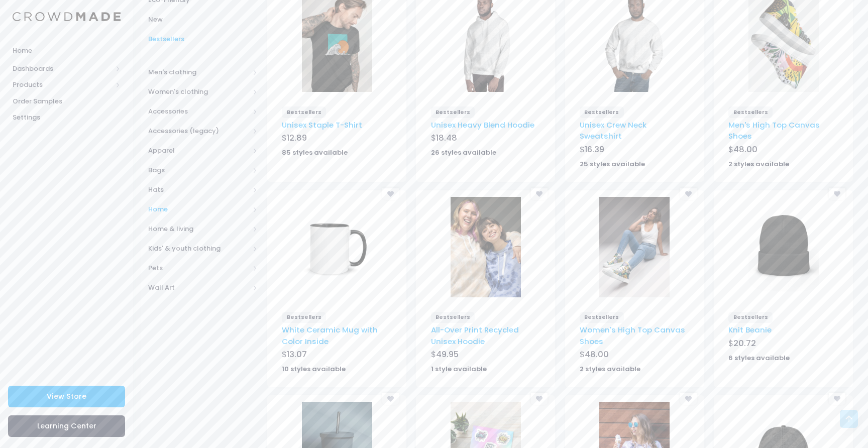 This screenshot has height=448, width=868. Describe the element at coordinates (198, 72) in the screenshot. I see `span: Men's clothing` at that location.